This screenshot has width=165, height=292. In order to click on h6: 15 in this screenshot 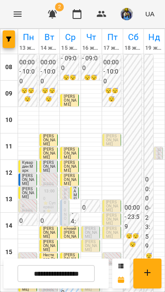, I will do `click(9, 252)`.